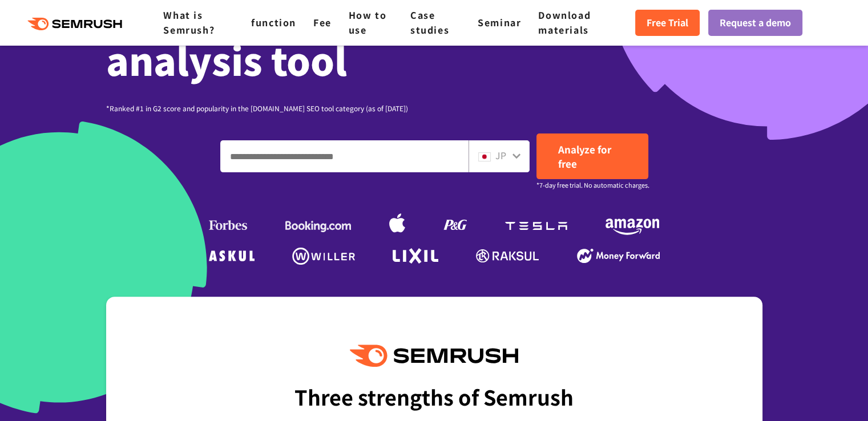 The width and height of the screenshot is (868, 421). What do you see at coordinates (667, 23) in the screenshot?
I see `a: Free Trial` at bounding box center [667, 23].